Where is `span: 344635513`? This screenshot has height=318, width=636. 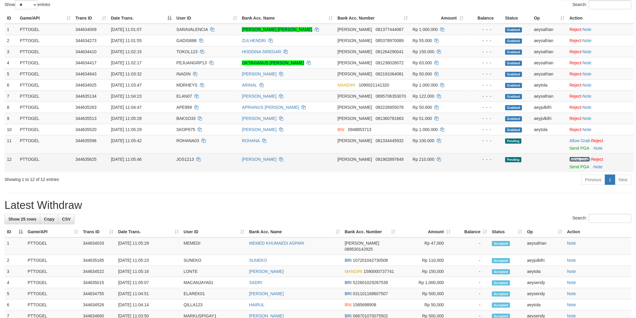 span: 344635513 is located at coordinates (86, 118).